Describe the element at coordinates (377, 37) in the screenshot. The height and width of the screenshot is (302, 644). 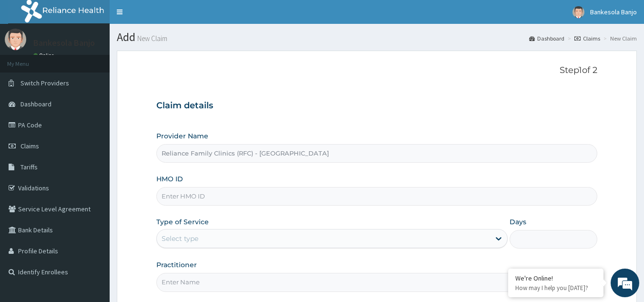
I see `h1: Add` at that location.